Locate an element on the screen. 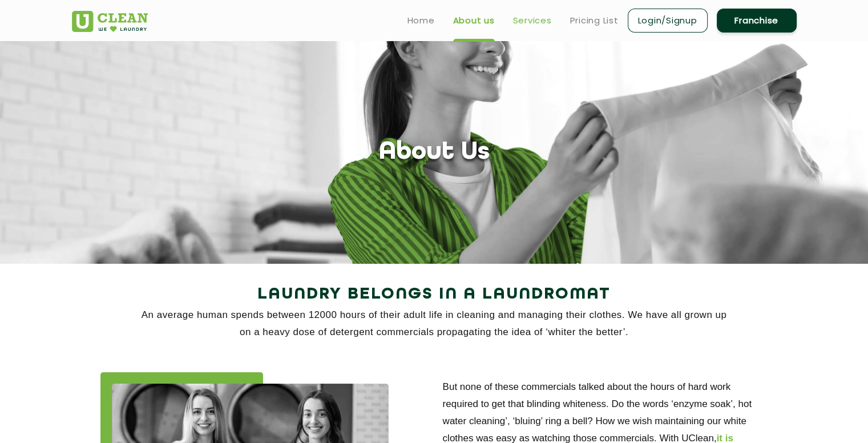 This screenshot has height=443, width=868. h1: About Us is located at coordinates (435, 153).